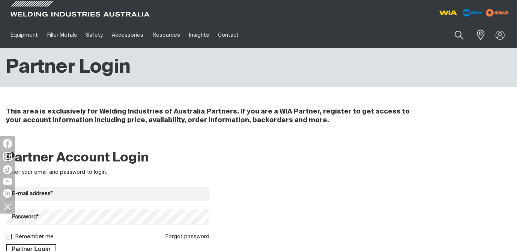  Describe the element at coordinates (228, 35) in the screenshot. I see `a: Contact` at that location.